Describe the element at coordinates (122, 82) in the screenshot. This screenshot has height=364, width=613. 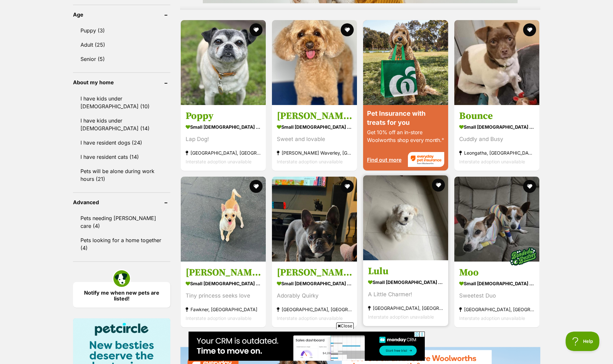
I see `header: About my home` at that location.